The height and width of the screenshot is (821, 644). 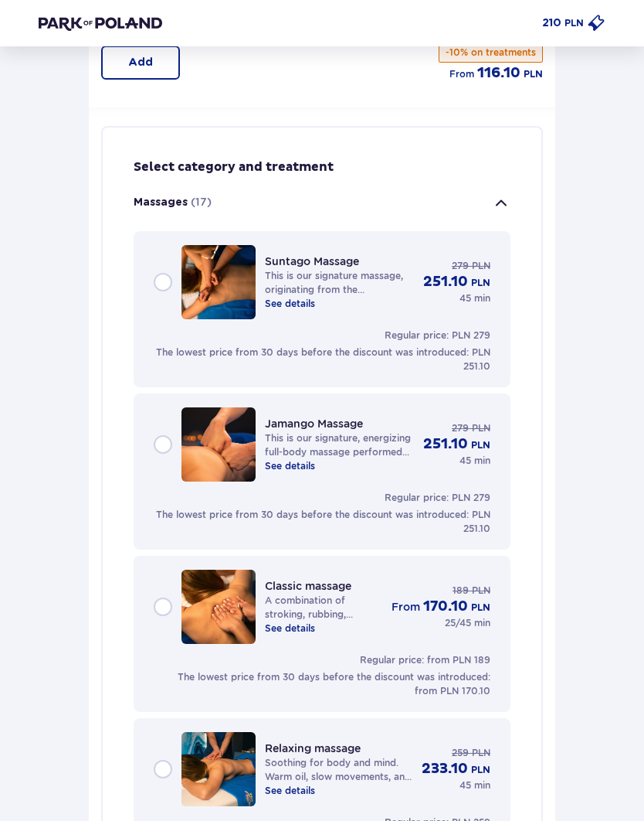 I want to click on font: 233.10, so click(x=445, y=768).